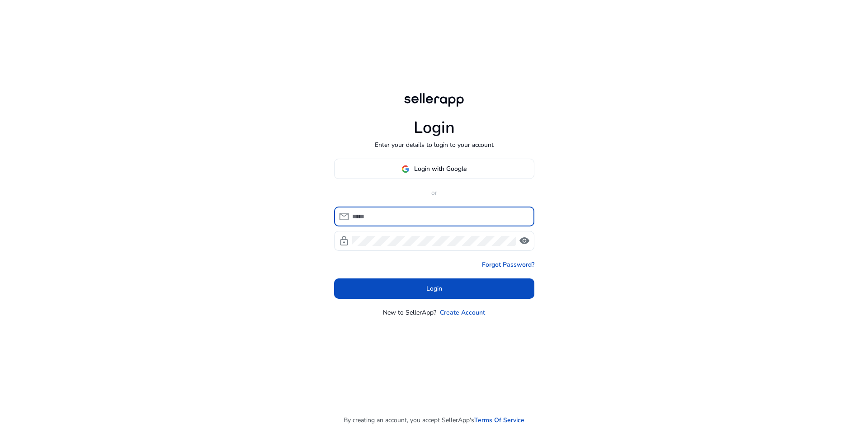 This screenshot has width=868, height=433. I want to click on button: Login with Google, so click(434, 169).